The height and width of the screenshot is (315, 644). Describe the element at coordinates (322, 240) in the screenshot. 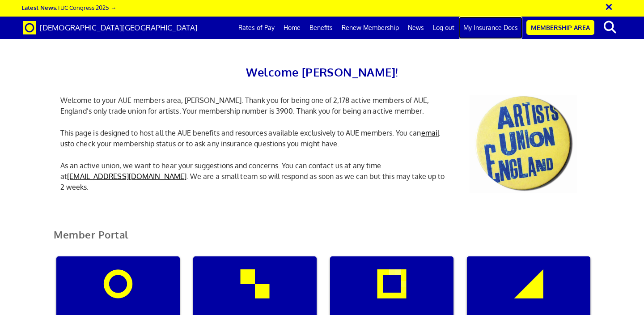

I see `h2: Member Portal` at that location.